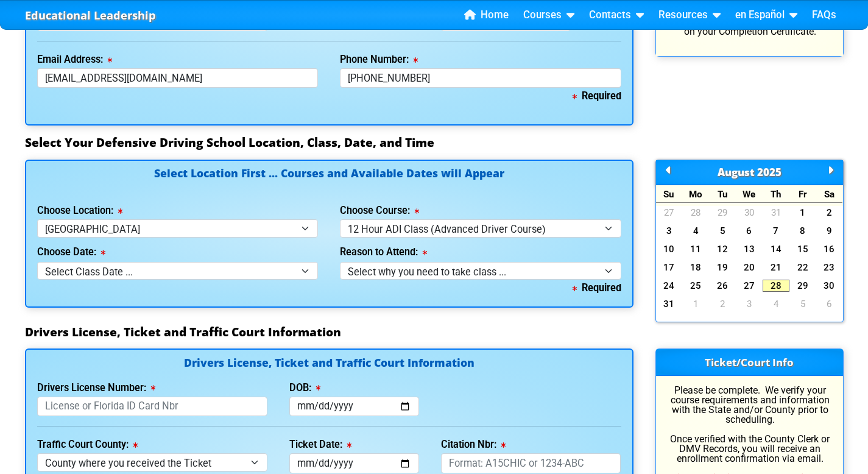  I want to click on a: 8, so click(803, 231).